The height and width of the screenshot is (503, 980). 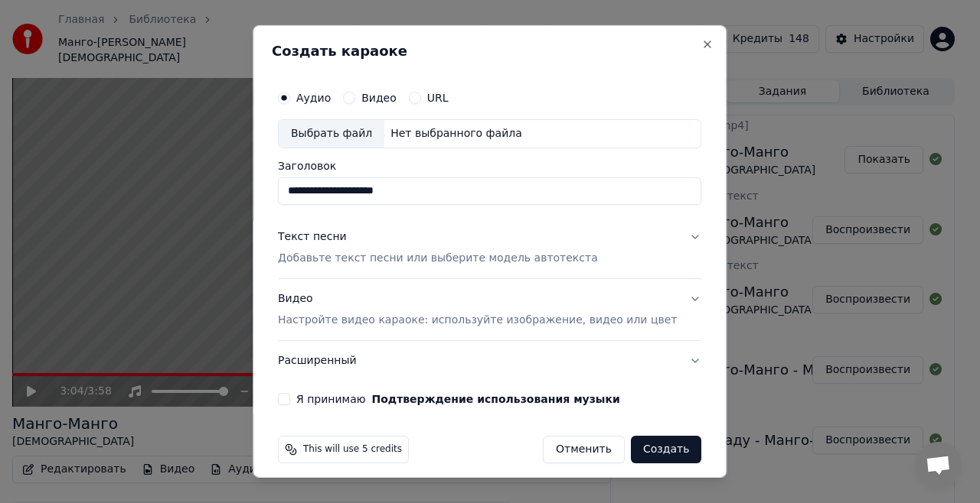 I want to click on label: URL, so click(x=437, y=98).